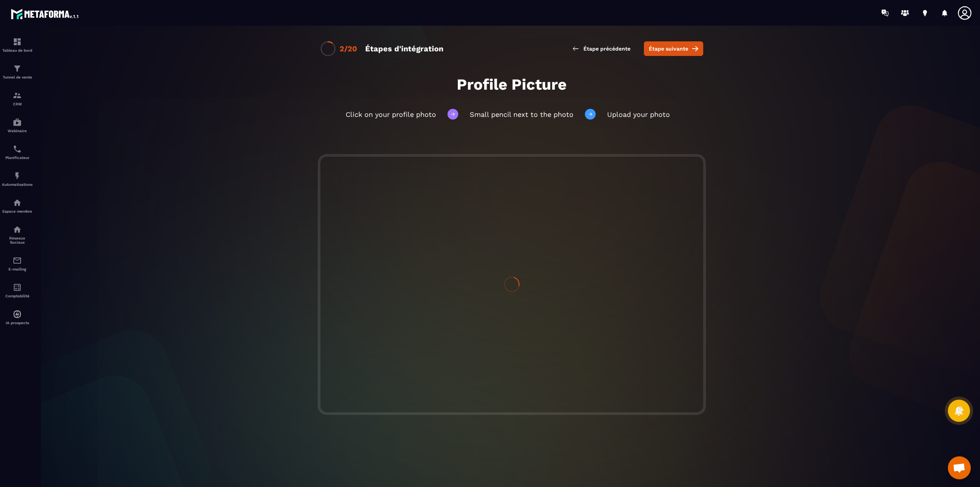 This screenshot has height=487, width=980. I want to click on img: accountant, so click(17, 287).